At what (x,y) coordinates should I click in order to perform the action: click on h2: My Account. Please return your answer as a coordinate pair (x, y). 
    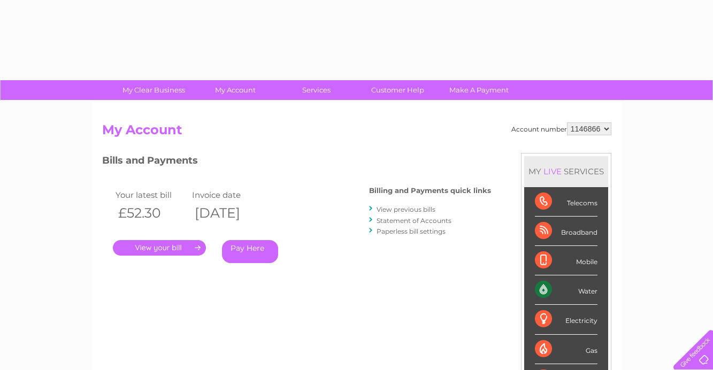
    Looking at the image, I should click on (357, 133).